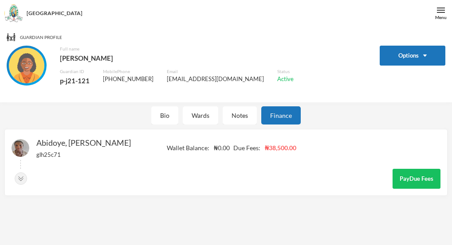 This screenshot has width=452, height=245. Describe the element at coordinates (239, 115) in the screenshot. I see `div: Notes` at that location.